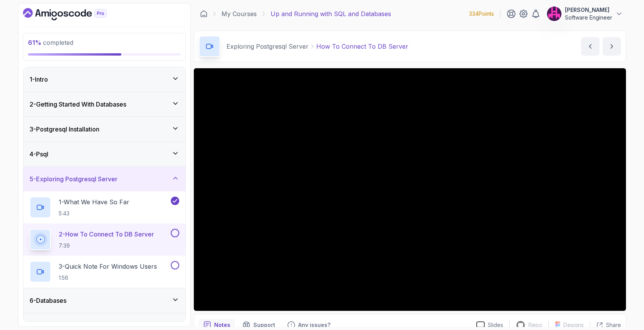 This screenshot has width=644, height=330. What do you see at coordinates (104, 129) in the screenshot?
I see `button: 3-Postgresql Installation` at bounding box center [104, 129].